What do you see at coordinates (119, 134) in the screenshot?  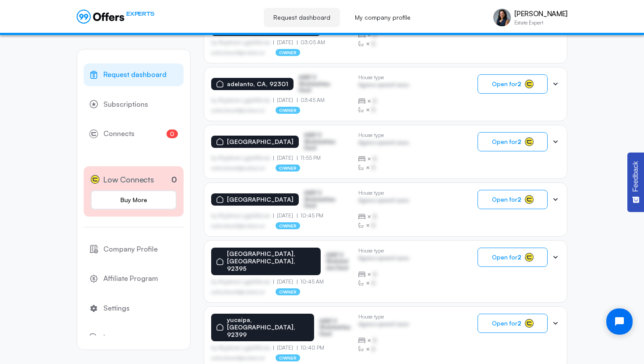 I see `span: Connects` at bounding box center [119, 134].